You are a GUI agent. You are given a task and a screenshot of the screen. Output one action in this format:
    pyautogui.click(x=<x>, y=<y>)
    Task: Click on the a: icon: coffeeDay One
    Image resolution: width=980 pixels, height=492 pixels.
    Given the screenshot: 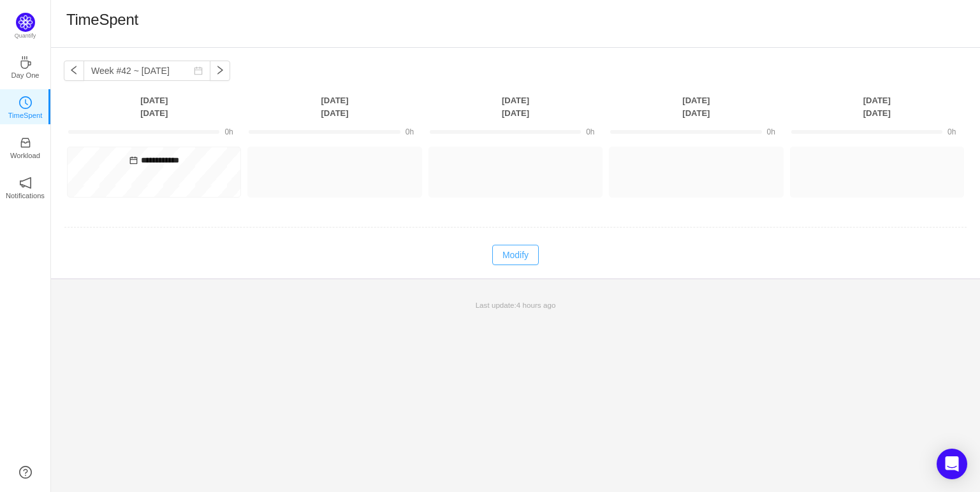 What is the action you would take?
    pyautogui.click(x=25, y=67)
    